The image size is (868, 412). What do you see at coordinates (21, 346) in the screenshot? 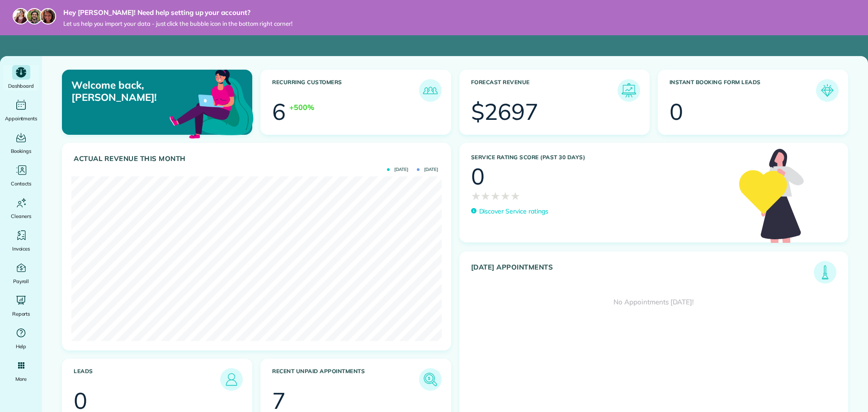
I see `span: Help` at bounding box center [21, 346].